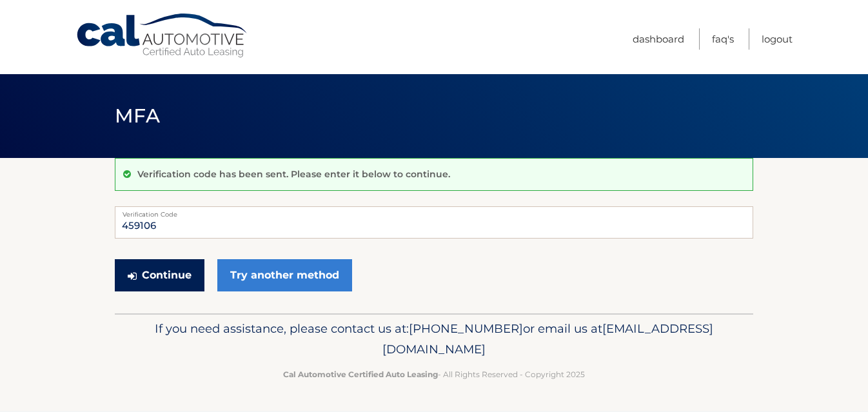 Image resolution: width=868 pixels, height=412 pixels. I want to click on a: Cal Automotive, so click(163, 36).